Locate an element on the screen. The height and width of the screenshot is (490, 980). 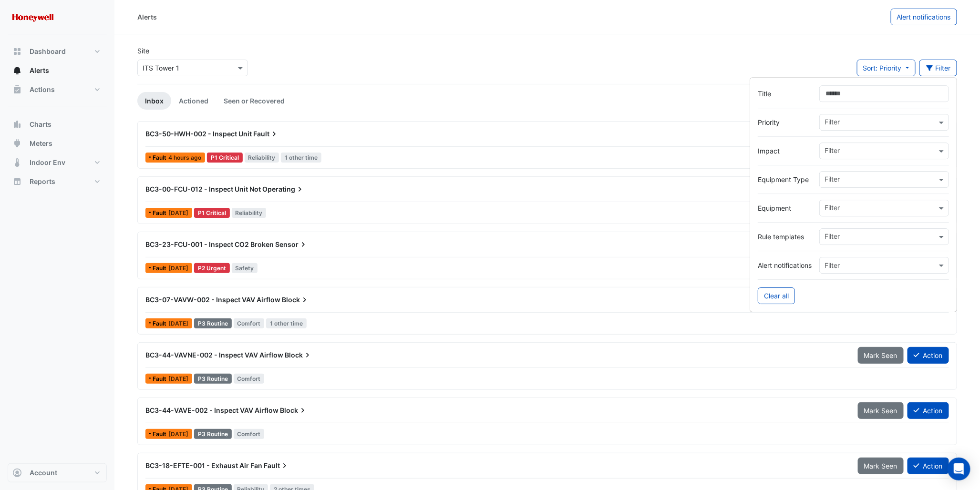
app-icon: Alerts is located at coordinates (17, 70).